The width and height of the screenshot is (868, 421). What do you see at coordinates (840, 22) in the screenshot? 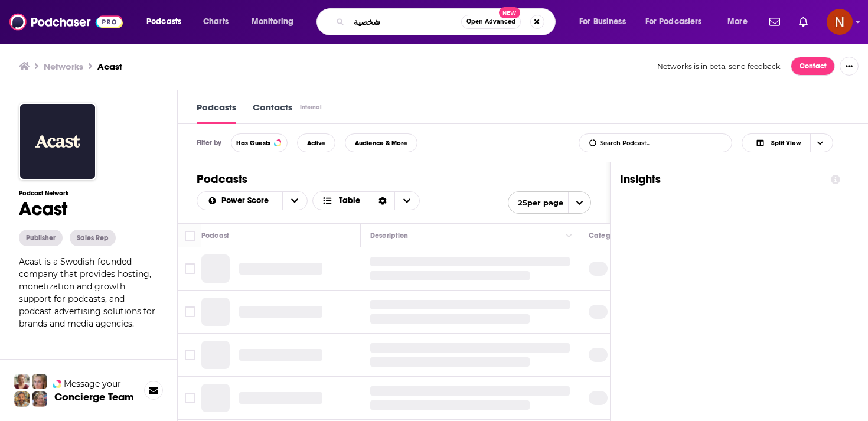
I see `span: Logged in as AdelNBM` at bounding box center [840, 22].